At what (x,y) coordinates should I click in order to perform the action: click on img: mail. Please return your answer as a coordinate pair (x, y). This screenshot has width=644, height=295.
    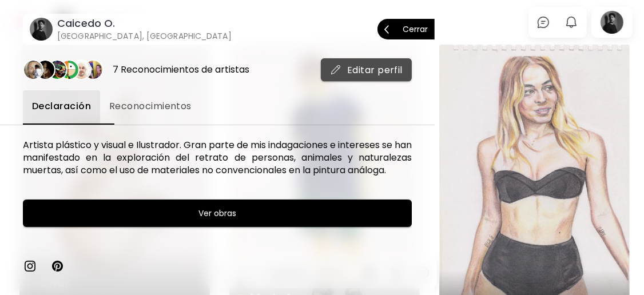
    Looking at the image, I should click on (336, 70).